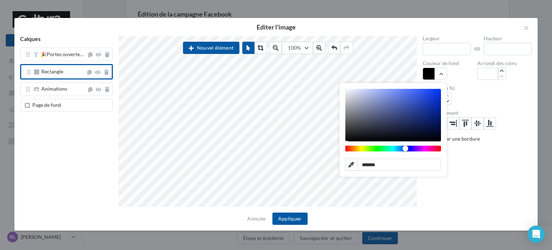 This screenshot has height=250, width=552. Describe the element at coordinates (66, 42) in the screenshot. I see `div: Calques` at that location.